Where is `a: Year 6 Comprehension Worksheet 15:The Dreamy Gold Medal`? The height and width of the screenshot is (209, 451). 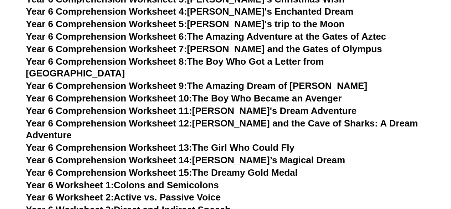
a: Year 6 Comprehension Worksheet 15:The Dreamy Gold Medal is located at coordinates (162, 172).